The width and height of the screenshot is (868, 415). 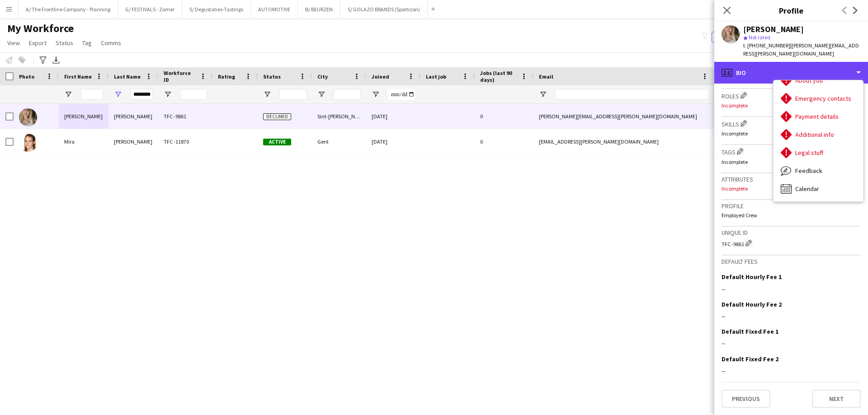 What do you see at coordinates (277, 117) in the screenshot?
I see `span: Declined` at bounding box center [277, 117].